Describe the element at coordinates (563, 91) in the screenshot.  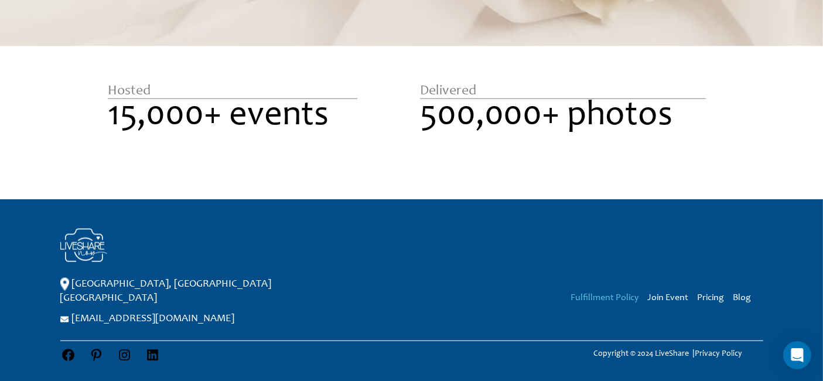
I see `div: Delivered` at that location.